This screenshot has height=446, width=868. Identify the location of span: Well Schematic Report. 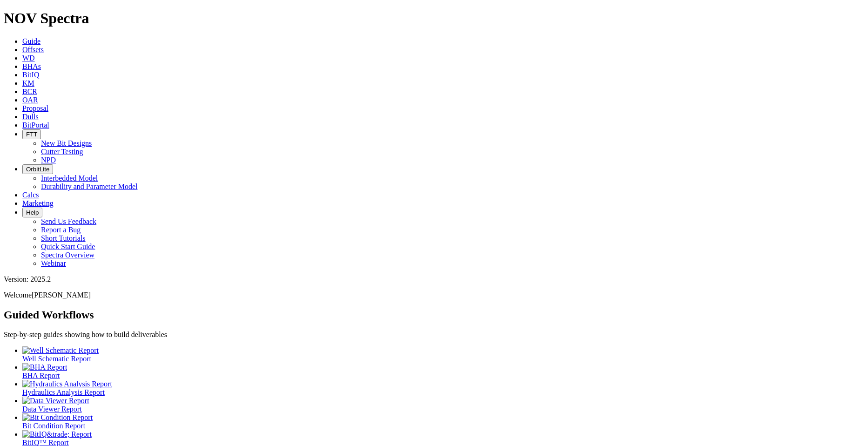
(57, 358).